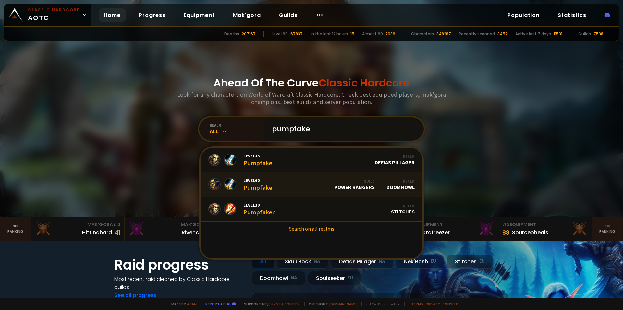 The height and width of the screenshot is (310, 623). I want to click on div: Characters, so click(422, 34).